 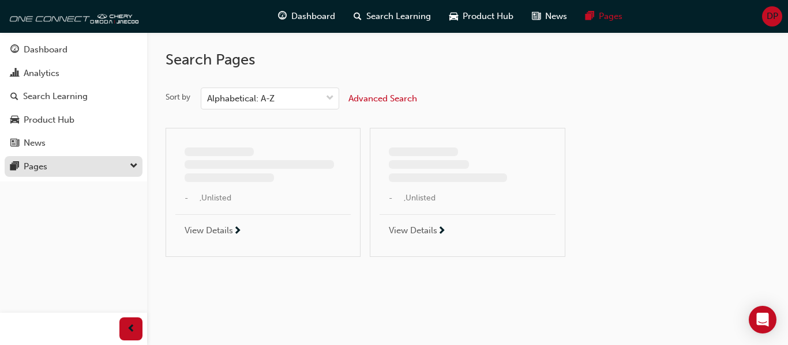 I want to click on a: Search Learning, so click(x=73, y=96).